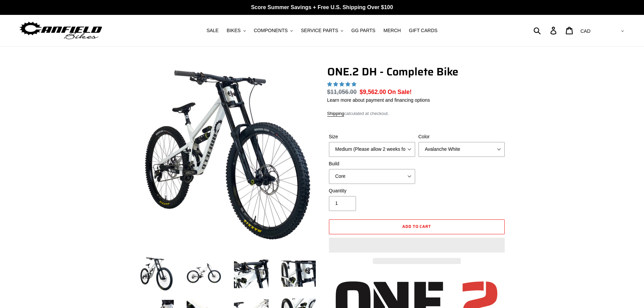 The image size is (644, 308). Describe the element at coordinates (417, 227) in the screenshot. I see `button: Add to cart` at that location.